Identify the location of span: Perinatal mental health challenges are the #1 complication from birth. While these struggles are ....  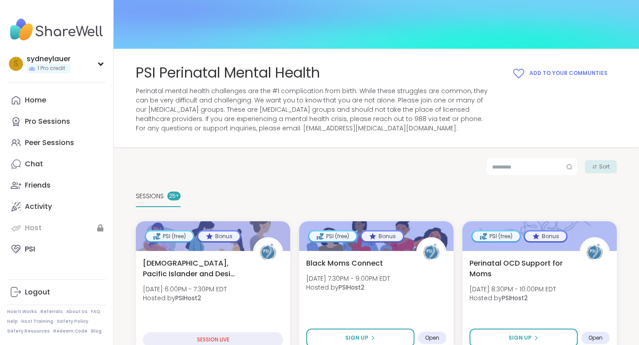
(314, 110).